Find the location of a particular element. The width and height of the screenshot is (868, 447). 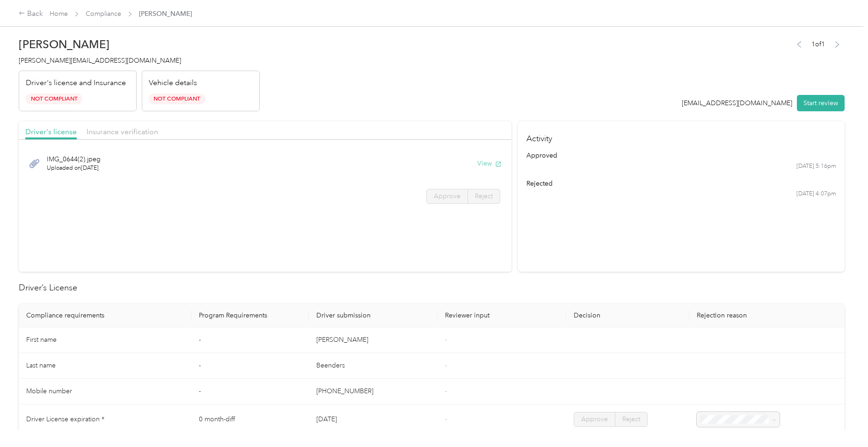

div: approved is located at coordinates (682, 156).